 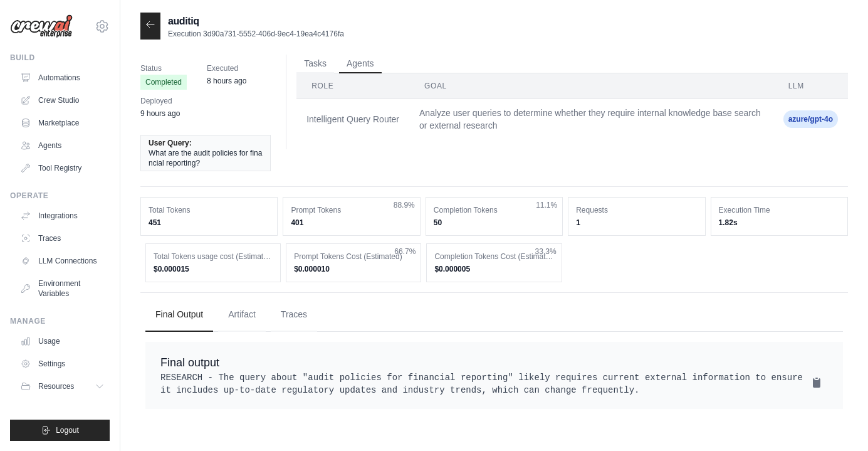 What do you see at coordinates (494, 210) in the screenshot?
I see `dt: Completion Tokens` at bounding box center [494, 210].